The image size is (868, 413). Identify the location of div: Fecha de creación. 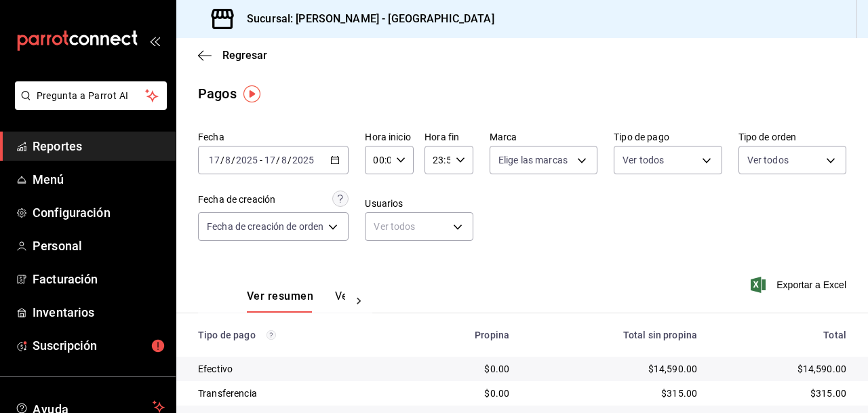
(237, 199).